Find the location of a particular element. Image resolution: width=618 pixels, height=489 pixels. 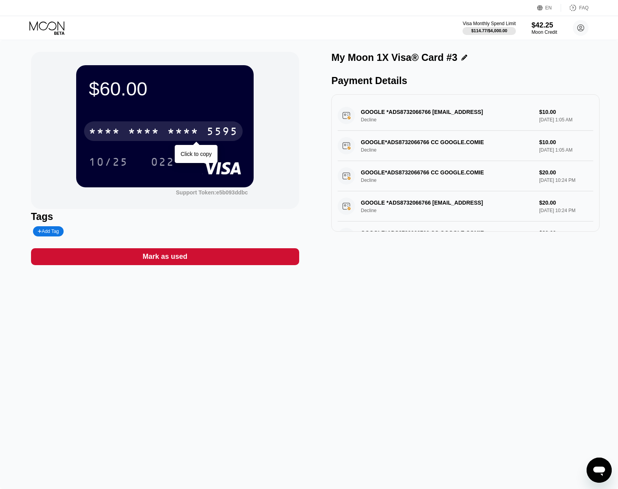

div: 5595 is located at coordinates (222, 132).